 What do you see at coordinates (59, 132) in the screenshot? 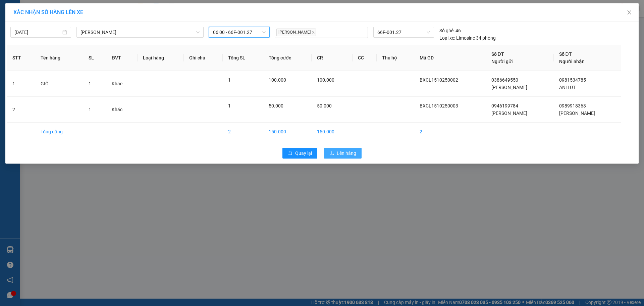
I see `td: Tổng cộng` at bounding box center [59, 132].